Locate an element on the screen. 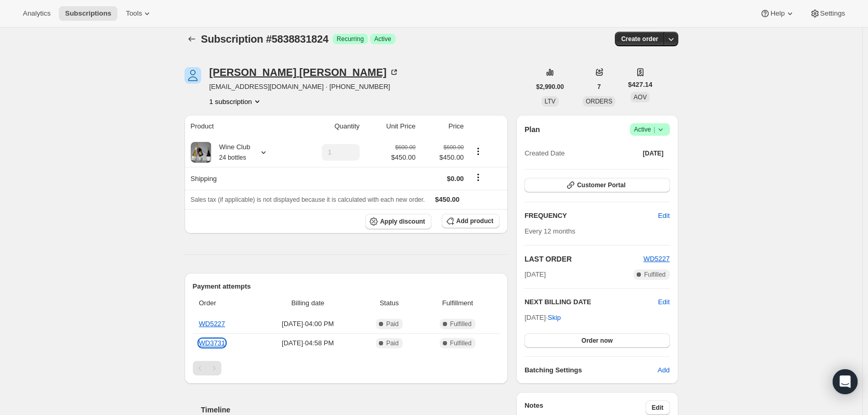 This screenshot has height=415, width=868. h3: Notes is located at coordinates (585, 408).